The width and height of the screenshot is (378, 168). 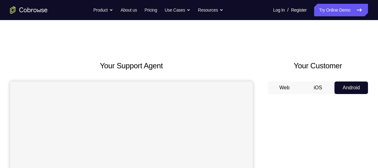 What do you see at coordinates (341, 10) in the screenshot?
I see `a: Try Online Demo` at bounding box center [341, 10].